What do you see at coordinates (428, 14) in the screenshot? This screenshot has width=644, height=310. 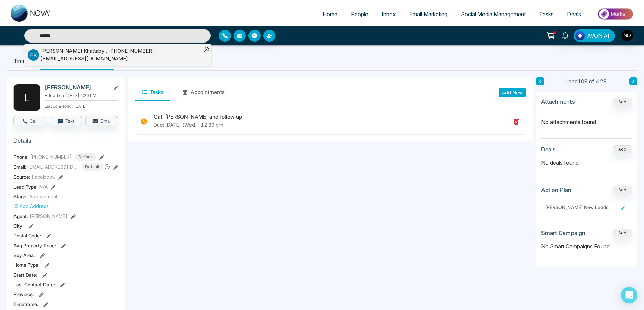 I see `span: Email Marketing` at bounding box center [428, 14].